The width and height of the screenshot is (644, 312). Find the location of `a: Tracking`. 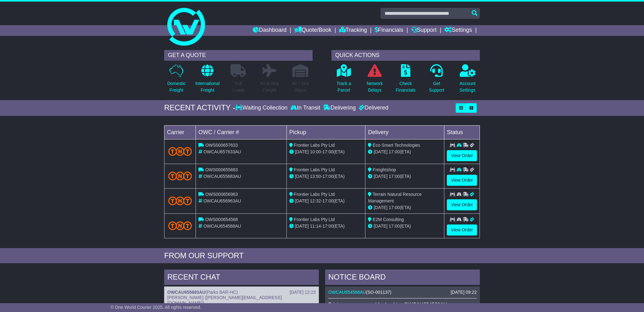

a: Tracking is located at coordinates (353, 31).